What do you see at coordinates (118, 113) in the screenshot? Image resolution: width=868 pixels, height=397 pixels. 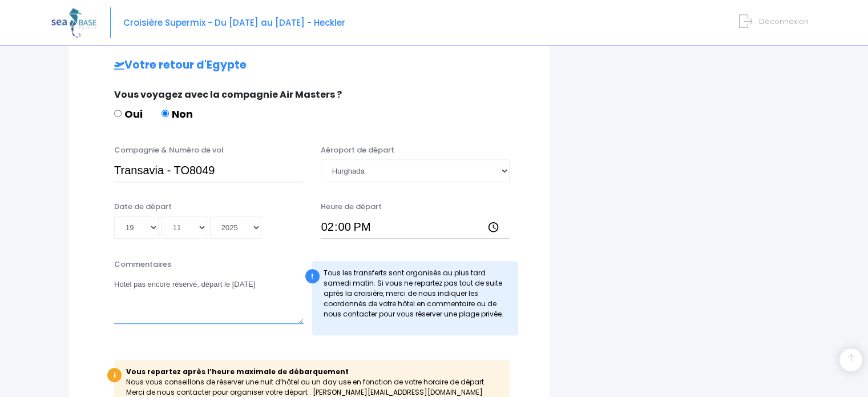 I see `input: Oui` at bounding box center [118, 113].